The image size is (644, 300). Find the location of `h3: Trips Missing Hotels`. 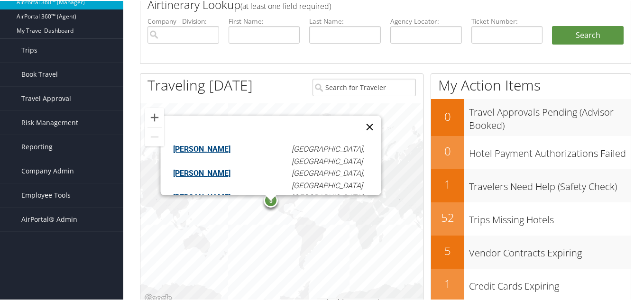

h3: Trips Missing Hotels is located at coordinates (550, 217).